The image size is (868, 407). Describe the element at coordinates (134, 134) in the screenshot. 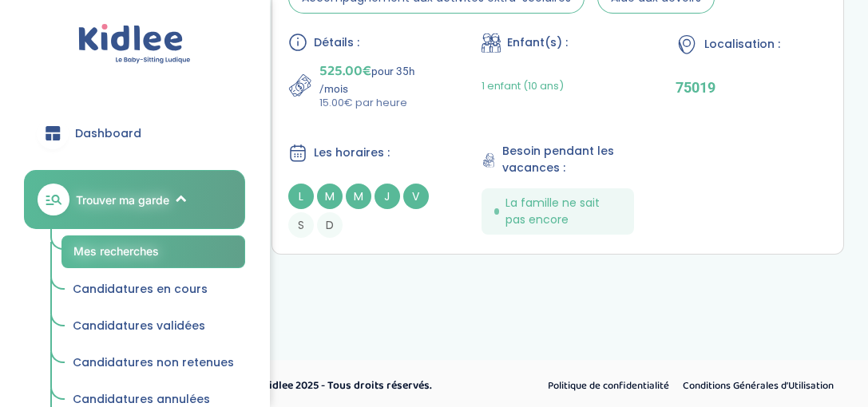

I see `a: Dashboard` at that location.